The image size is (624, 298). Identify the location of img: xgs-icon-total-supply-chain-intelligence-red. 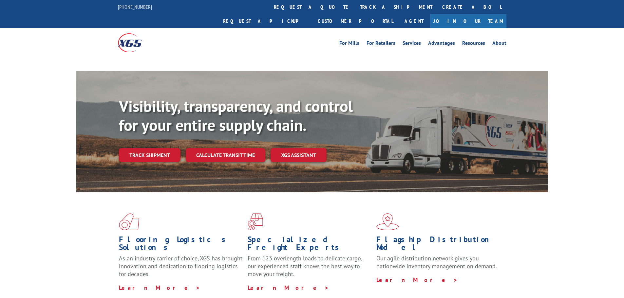
(129, 222).